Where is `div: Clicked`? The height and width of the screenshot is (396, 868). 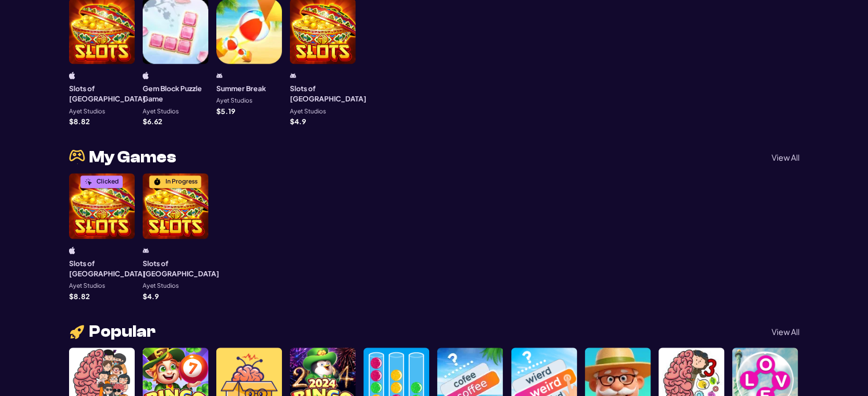 div: Clicked is located at coordinates (108, 181).